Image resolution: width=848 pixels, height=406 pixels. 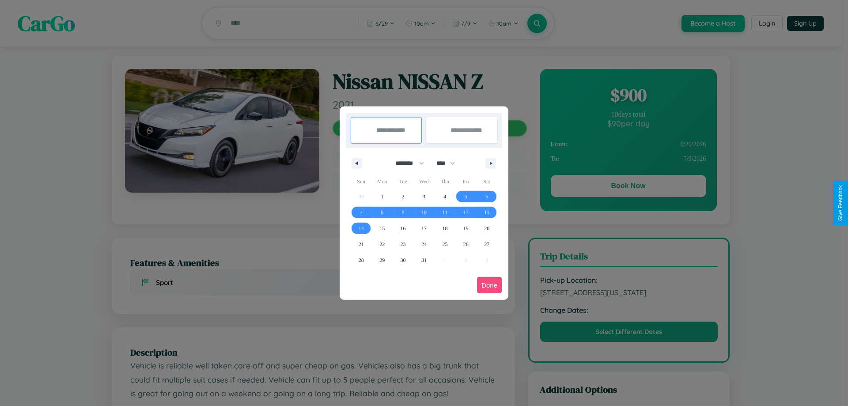 I want to click on button: 20, so click(x=487, y=228).